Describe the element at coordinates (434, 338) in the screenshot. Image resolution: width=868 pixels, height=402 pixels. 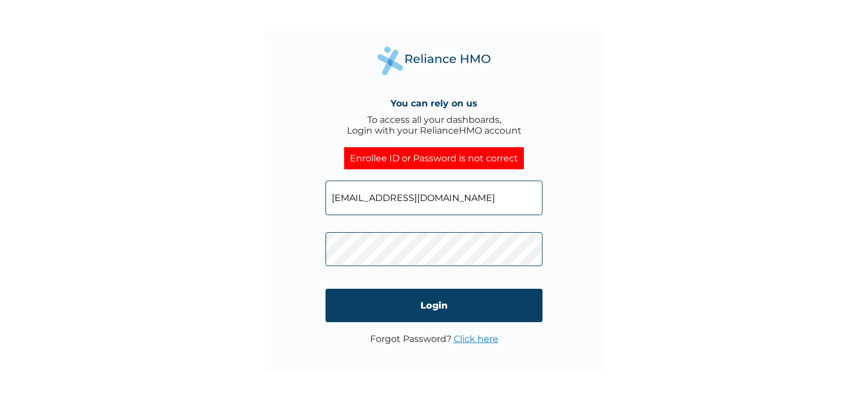
I see `p: Forgot Password?` at that location.